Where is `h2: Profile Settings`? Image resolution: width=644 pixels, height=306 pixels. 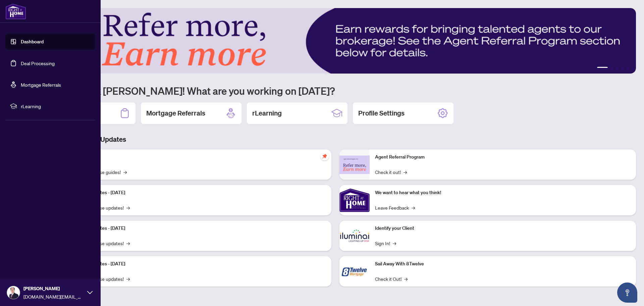
h2: Profile Settings is located at coordinates (381, 114).